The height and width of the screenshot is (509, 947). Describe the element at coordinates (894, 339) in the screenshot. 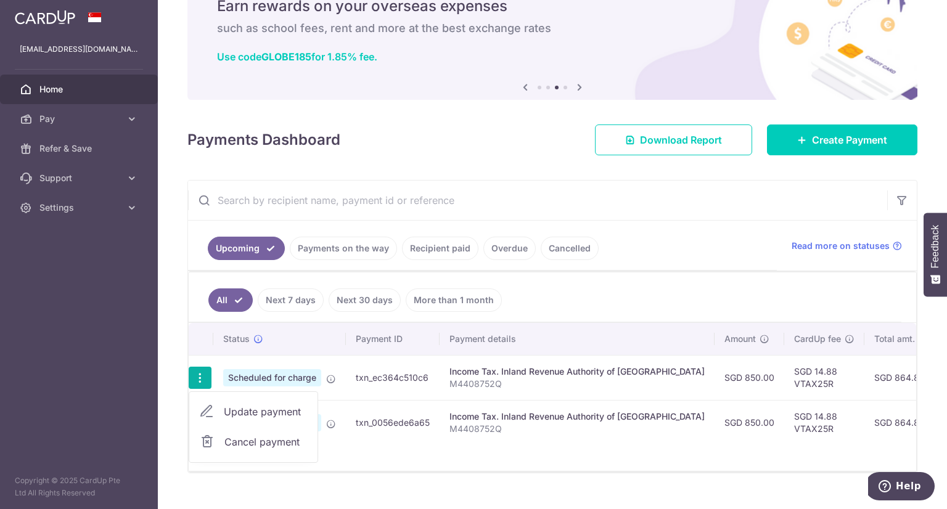

I see `span: Total amt.` at that location.